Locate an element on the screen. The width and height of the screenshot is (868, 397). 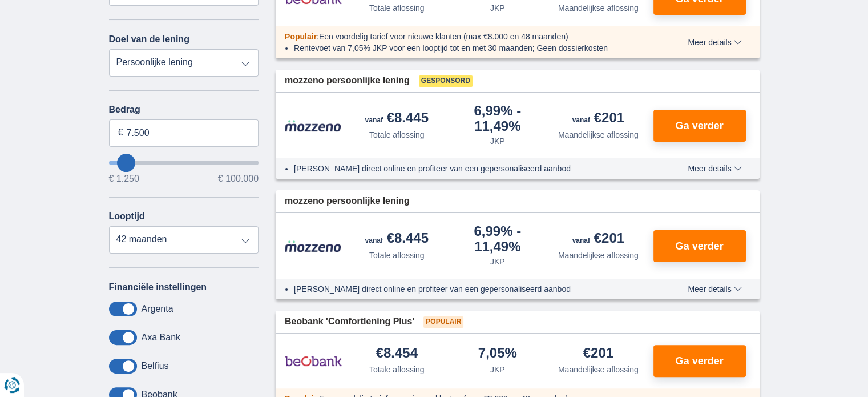
img: product.pl.alt Beobank is located at coordinates (313, 361).